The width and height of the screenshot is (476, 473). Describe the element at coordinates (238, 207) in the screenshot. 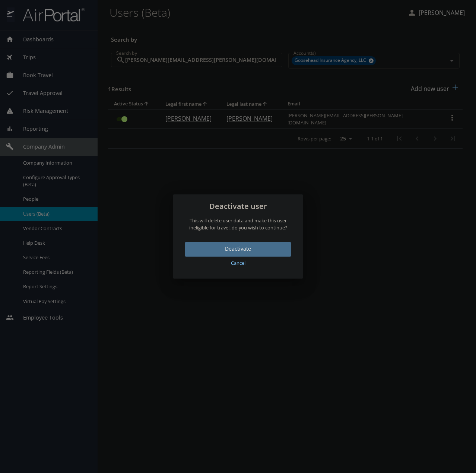

I see `h2: Deactivate user` at that location.